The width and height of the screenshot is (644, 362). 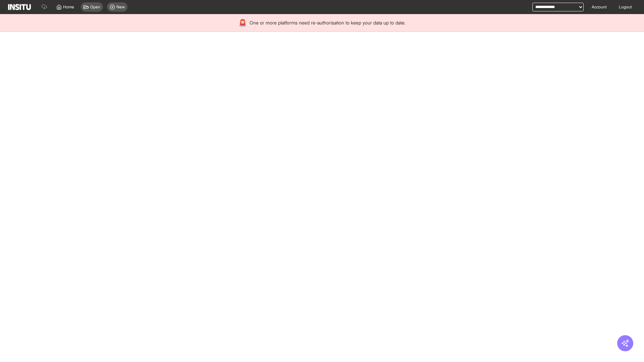 What do you see at coordinates (327, 23) in the screenshot?
I see `span: One or more platforms need re-authorisation to keep your data up to date.` at bounding box center [327, 23].